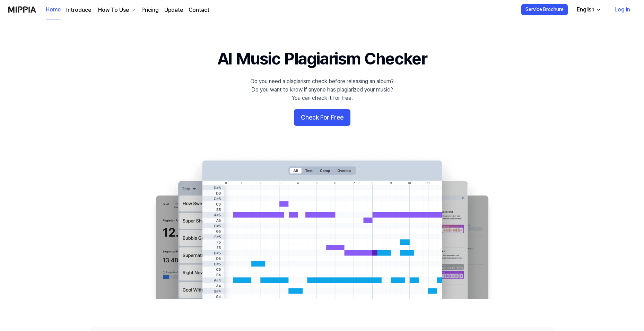 This screenshot has height=331, width=644. Describe the element at coordinates (322, 117) in the screenshot. I see `button: Check For Free` at that location.